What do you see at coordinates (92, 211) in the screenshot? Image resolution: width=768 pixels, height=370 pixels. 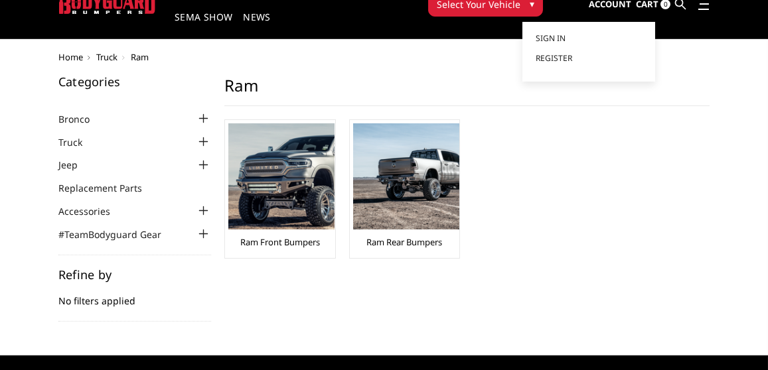 I see `a: Accessories` at bounding box center [92, 211].